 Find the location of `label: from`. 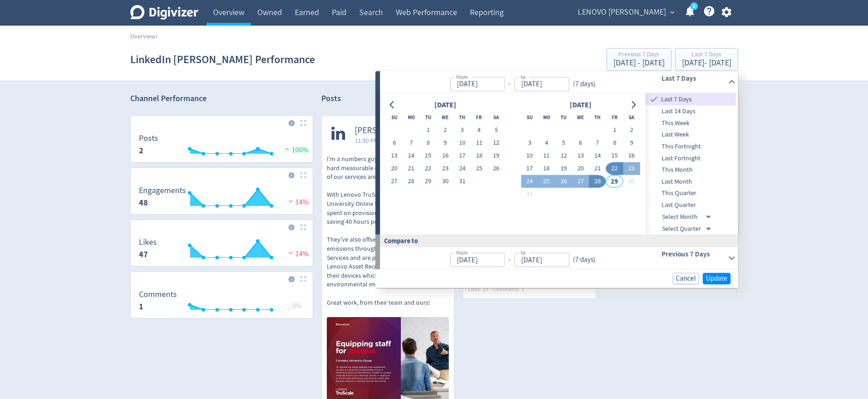

label: from is located at coordinates (461, 77).